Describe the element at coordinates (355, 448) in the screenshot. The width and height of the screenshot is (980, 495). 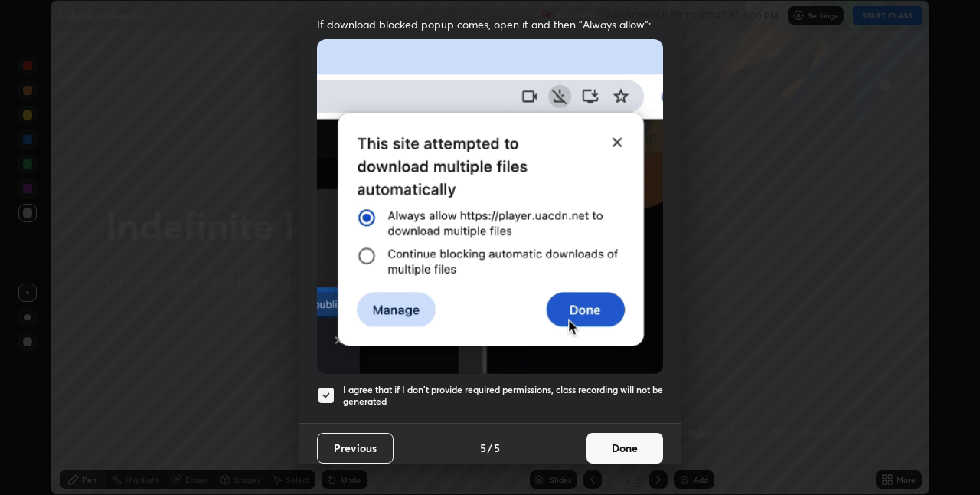
I see `button: Previous` at that location.